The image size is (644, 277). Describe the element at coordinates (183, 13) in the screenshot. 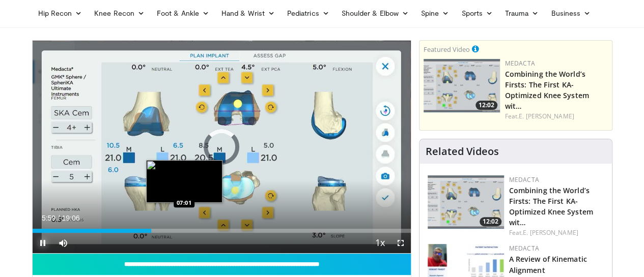

I see `a: Foot & Ankle` at that location.